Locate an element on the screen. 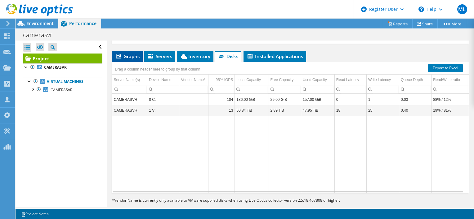  td: 95% IOPS Column is located at coordinates (221, 80).